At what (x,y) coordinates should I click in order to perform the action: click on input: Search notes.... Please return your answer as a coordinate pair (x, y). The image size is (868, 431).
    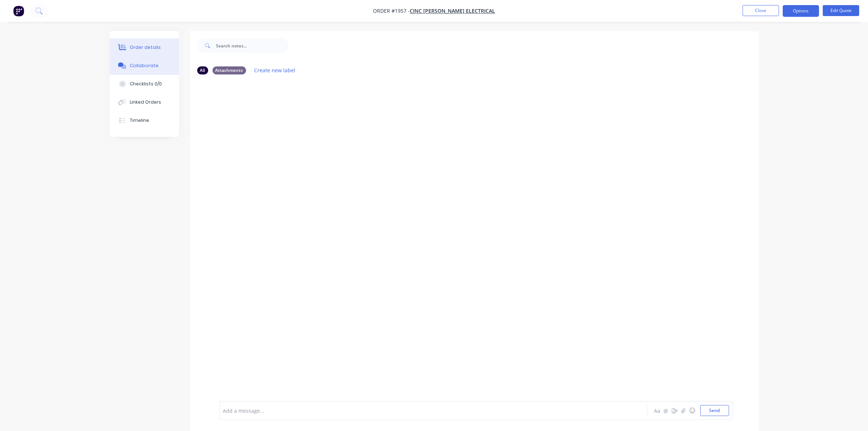
    Looking at the image, I should click on (253, 46).